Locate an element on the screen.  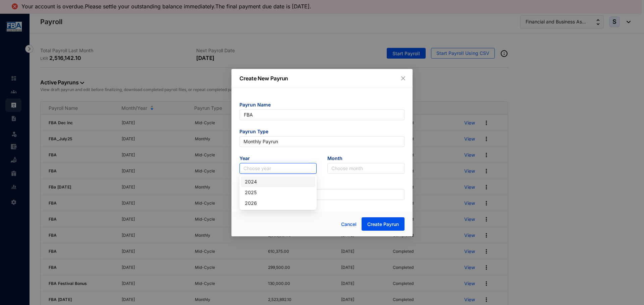
input: Eg: November Payrun is located at coordinates (322, 115).